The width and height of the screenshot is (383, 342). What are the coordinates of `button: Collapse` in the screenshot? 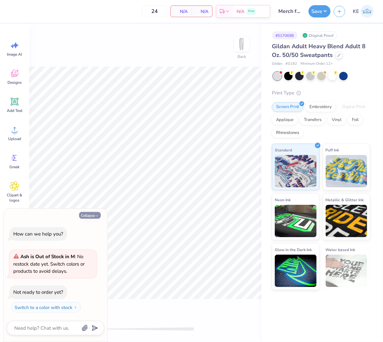 It's located at (90, 215).